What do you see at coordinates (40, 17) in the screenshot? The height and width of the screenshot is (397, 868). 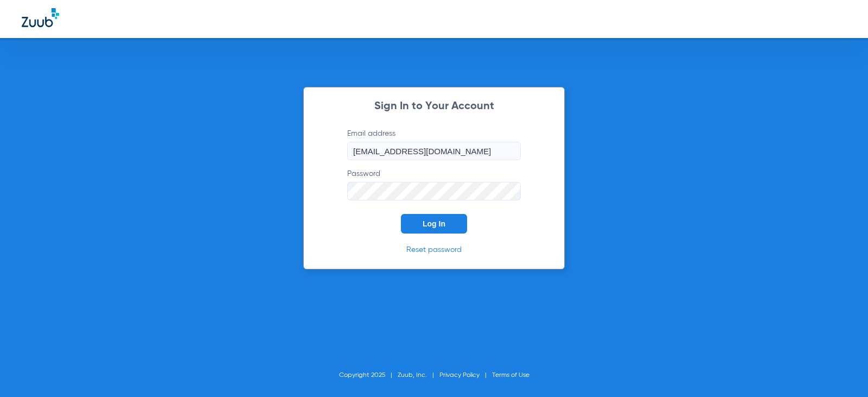 I see `img: Zuub Logo` at bounding box center [40, 17].